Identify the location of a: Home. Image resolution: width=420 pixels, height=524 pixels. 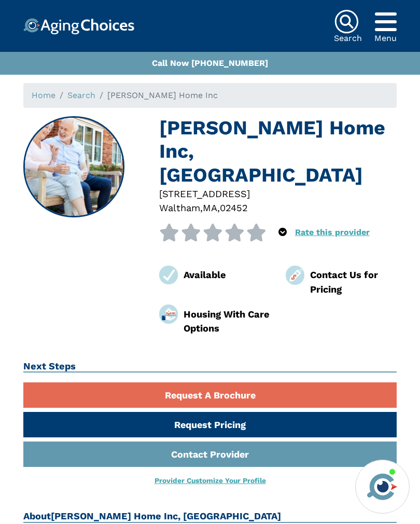
(43, 95).